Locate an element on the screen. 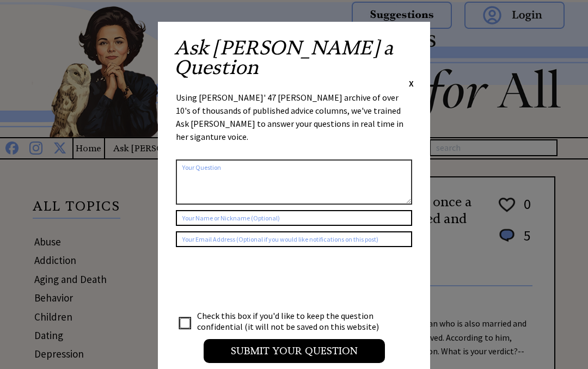 This screenshot has height=369, width=588. td: Check this box if you'd like to keep the question confidential (it will not be saved on this webs... is located at coordinates (293, 321).